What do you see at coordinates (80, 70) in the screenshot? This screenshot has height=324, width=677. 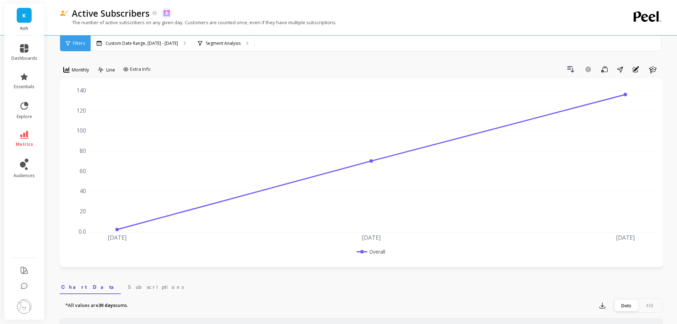 I see `span: Monthly` at bounding box center [80, 70].